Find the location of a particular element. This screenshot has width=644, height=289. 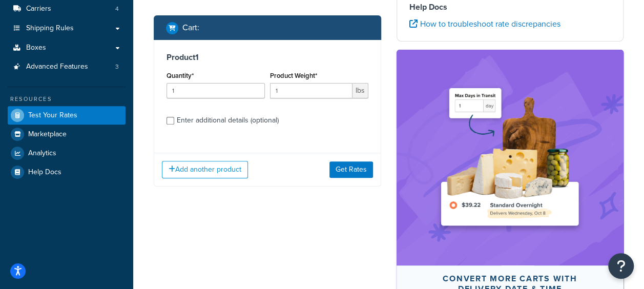

h4: Help Docs is located at coordinates (510, 7).